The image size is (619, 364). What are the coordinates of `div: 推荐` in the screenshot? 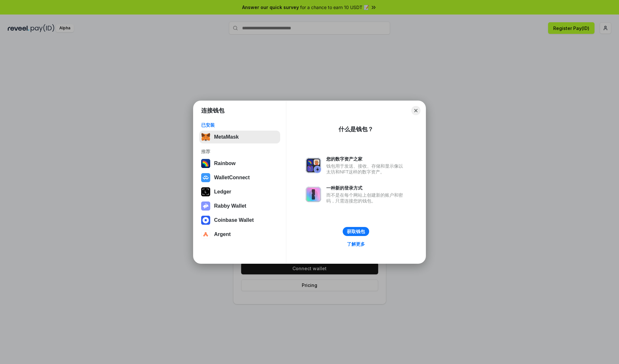 It's located at (239, 152).